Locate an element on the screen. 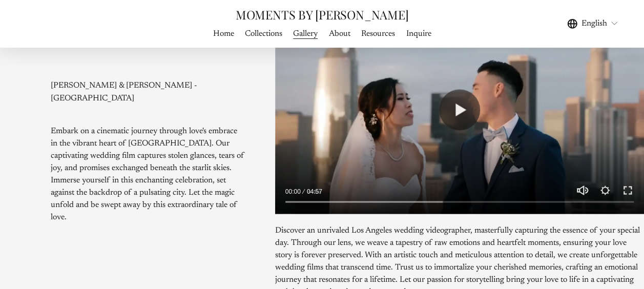  div: language picker is located at coordinates (593, 24).